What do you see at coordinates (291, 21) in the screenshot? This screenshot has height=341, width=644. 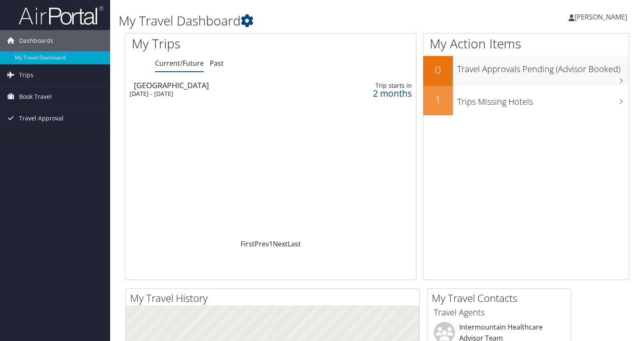 I see `h1: My Travel Dashboard` at bounding box center [291, 21].